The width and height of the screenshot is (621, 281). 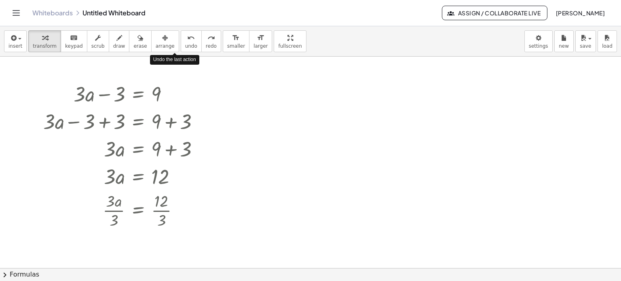 What do you see at coordinates (607, 41) in the screenshot?
I see `button: load` at bounding box center [607, 41].